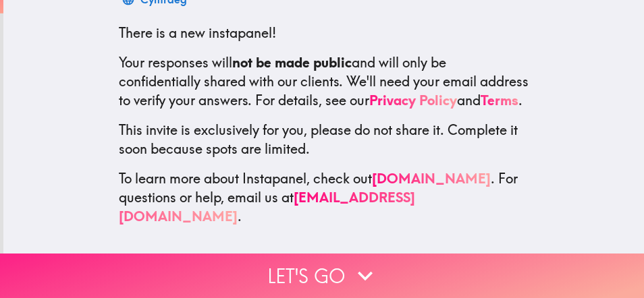 The width and height of the screenshot is (644, 298). Describe the element at coordinates (324, 140) in the screenshot. I see `p: This invite is exclusively for you, please do not share it. Complete it soon because spots are li...` at that location.